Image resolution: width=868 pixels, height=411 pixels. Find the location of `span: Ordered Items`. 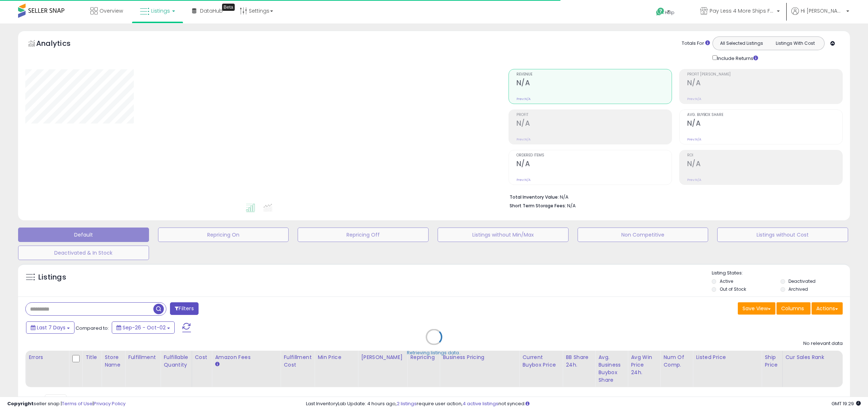

span: Ordered Items is located at coordinates (594, 156).